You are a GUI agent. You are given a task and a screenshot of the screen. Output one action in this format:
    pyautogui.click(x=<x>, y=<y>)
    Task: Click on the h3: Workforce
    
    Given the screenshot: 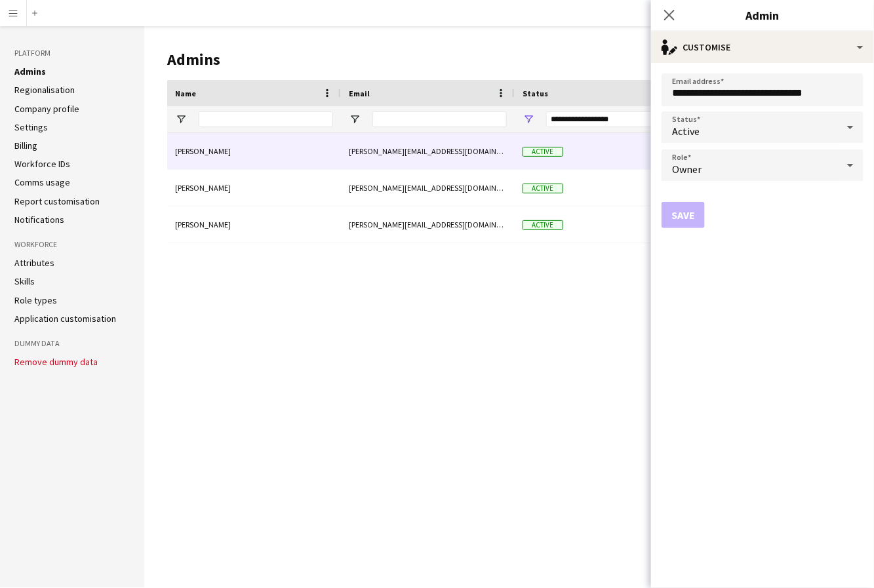 What is the action you would take?
    pyautogui.click(x=72, y=244)
    